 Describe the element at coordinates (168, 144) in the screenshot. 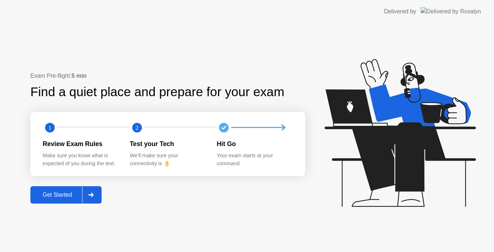

I see `div: Test your Tech` at that location.